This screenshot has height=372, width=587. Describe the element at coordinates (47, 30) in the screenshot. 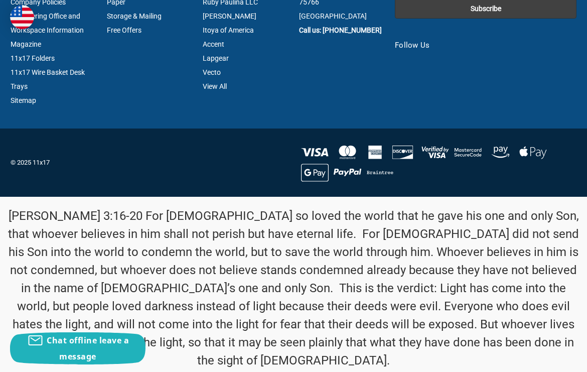

I see `a: Engineering Office and Workspace Information Magazine` at that location.